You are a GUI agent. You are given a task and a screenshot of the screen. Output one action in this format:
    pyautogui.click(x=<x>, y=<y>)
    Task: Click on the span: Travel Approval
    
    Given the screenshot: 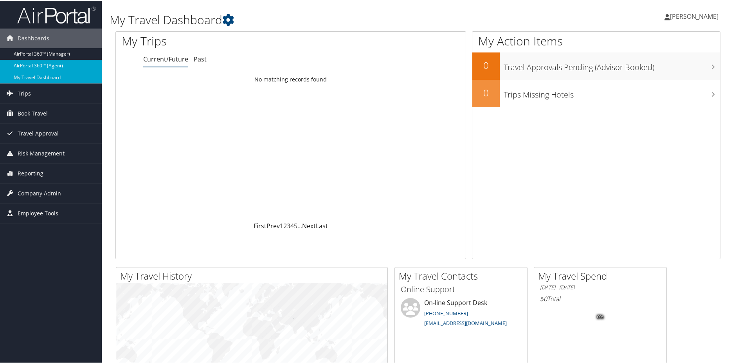 What is the action you would take?
    pyautogui.click(x=38, y=133)
    